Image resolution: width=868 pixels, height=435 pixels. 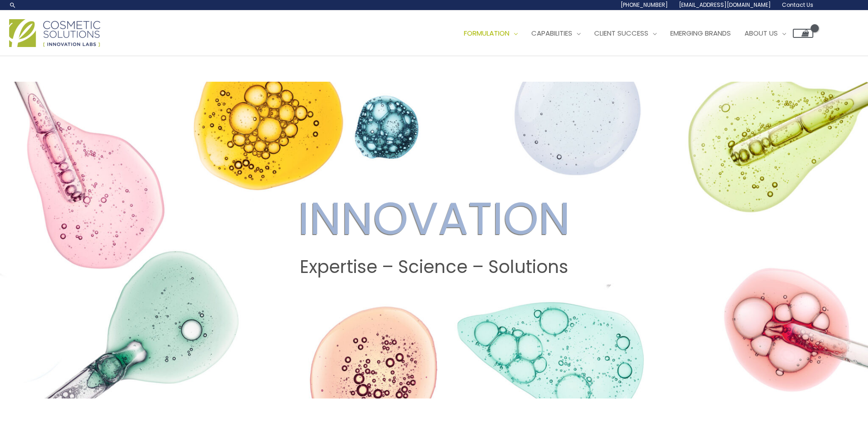 What do you see at coordinates (55, 33) in the screenshot?
I see `img: Cosmetic Solutions Logo` at bounding box center [55, 33].